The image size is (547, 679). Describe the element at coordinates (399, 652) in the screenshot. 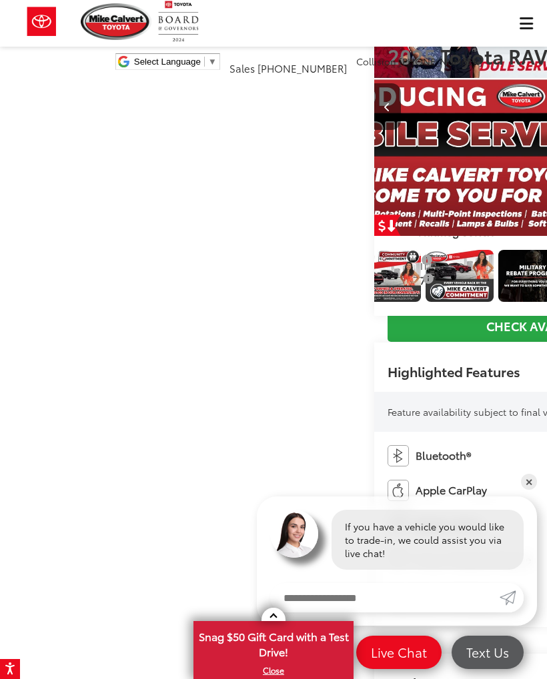

I see `span: Live Chat` at that location.